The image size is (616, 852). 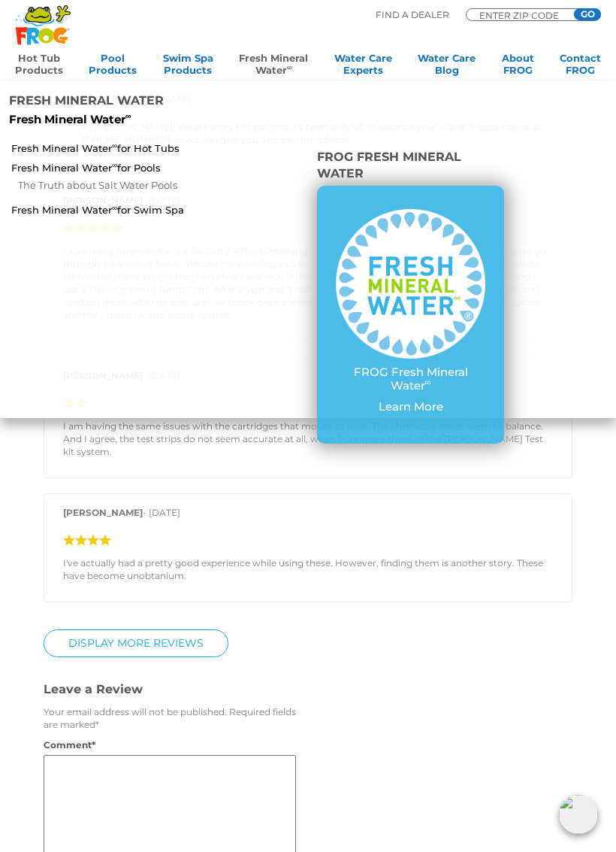 What do you see at coordinates (176, 690) in the screenshot?
I see `h3: Leave a Review` at bounding box center [176, 690].